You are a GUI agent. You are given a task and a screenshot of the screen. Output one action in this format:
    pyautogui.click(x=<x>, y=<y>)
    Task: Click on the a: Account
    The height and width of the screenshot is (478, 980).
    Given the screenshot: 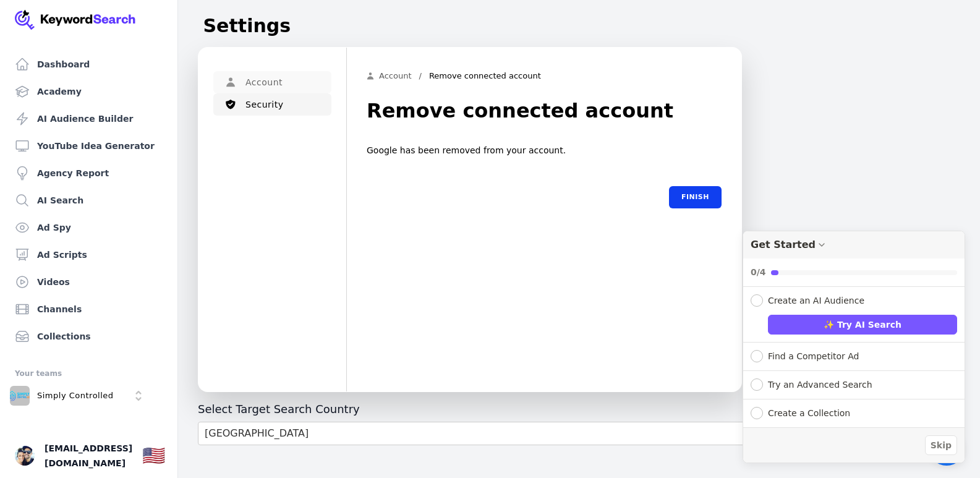 What is the action you would take?
    pyautogui.click(x=389, y=76)
    